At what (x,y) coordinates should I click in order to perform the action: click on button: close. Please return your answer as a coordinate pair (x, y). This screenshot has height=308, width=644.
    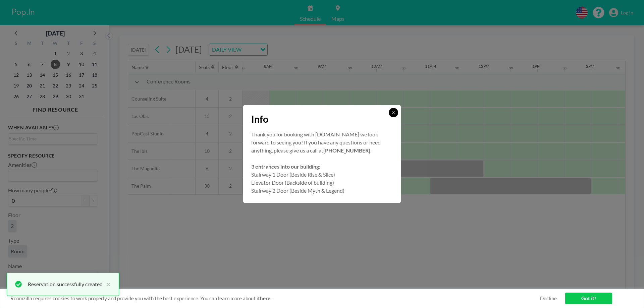
    Looking at the image, I should click on (107, 284).